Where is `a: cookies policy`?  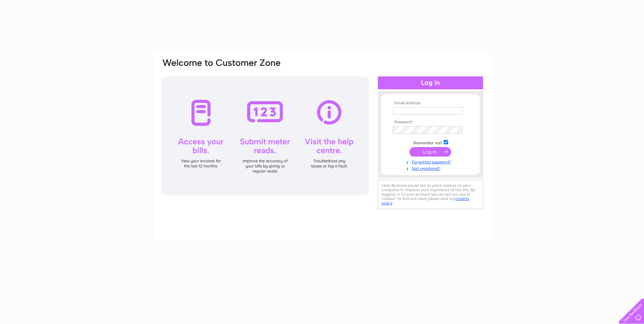 a: cookies policy is located at coordinates (425, 201).